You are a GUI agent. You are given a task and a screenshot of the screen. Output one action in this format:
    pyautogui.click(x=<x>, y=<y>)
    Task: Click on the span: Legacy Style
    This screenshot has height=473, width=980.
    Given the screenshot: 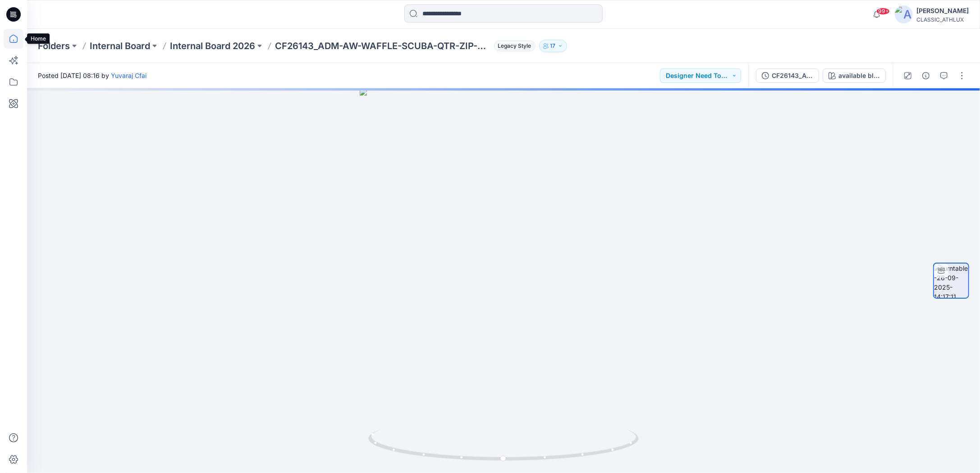 What is the action you would take?
    pyautogui.click(x=515, y=46)
    